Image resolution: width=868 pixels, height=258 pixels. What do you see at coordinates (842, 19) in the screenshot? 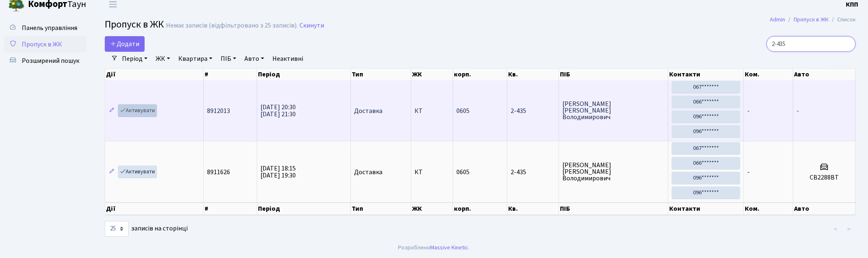
I see `li: Список` at bounding box center [842, 19].